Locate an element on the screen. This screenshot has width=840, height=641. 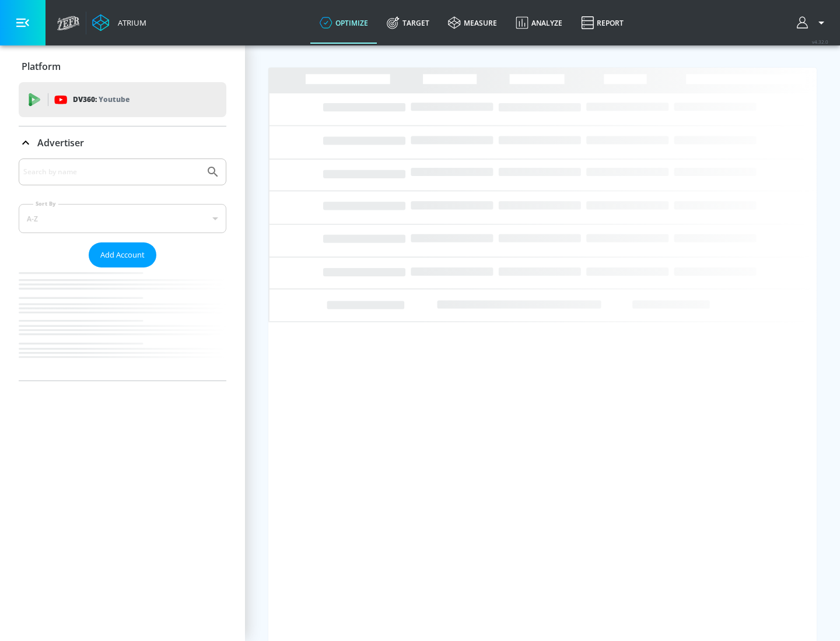
a: Target is located at coordinates (408, 22).